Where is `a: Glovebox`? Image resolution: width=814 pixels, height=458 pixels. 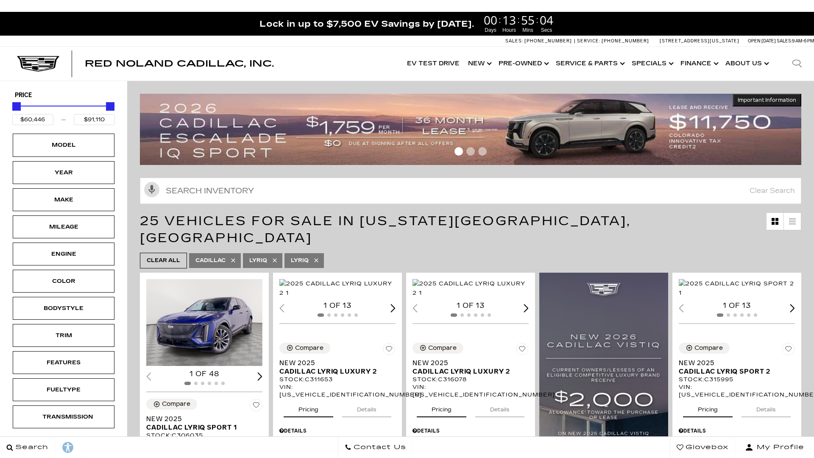
a: Glovebox is located at coordinates (703, 447).